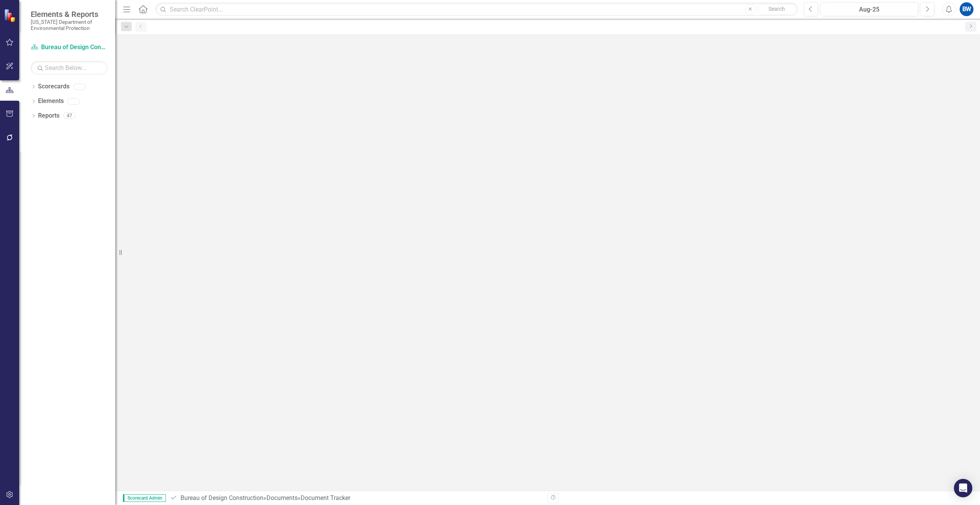  Describe the element at coordinates (869, 9) in the screenshot. I see `button: Aug-25` at that location.